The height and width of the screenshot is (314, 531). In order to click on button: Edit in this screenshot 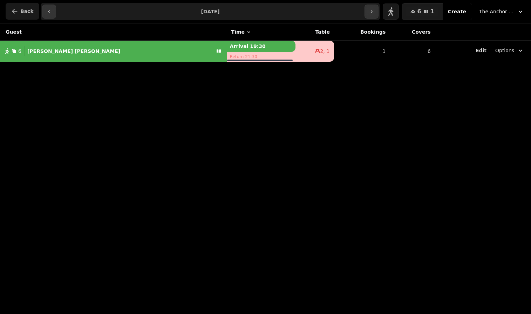, I will do `click(481, 50)`.